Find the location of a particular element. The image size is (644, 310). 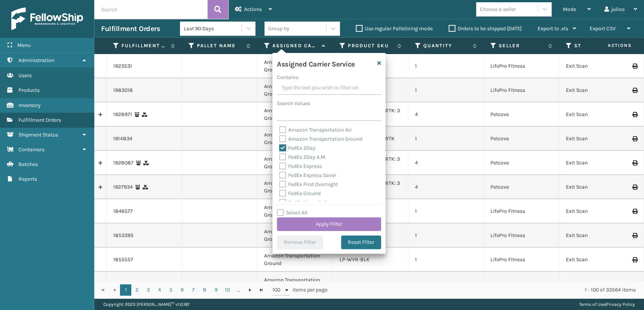

a: 1983018 is located at coordinates (123, 90).